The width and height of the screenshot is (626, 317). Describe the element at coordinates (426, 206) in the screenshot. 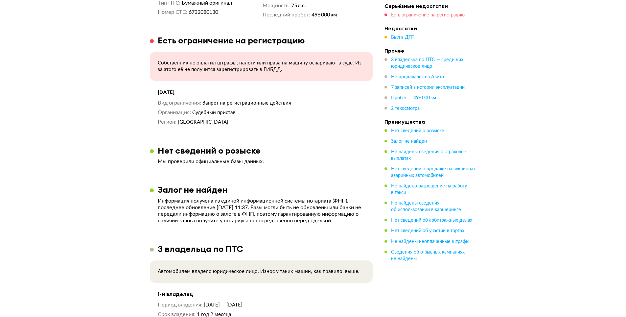

I see `span: Не найдены сведения об использовании в каршеринге` at that location.